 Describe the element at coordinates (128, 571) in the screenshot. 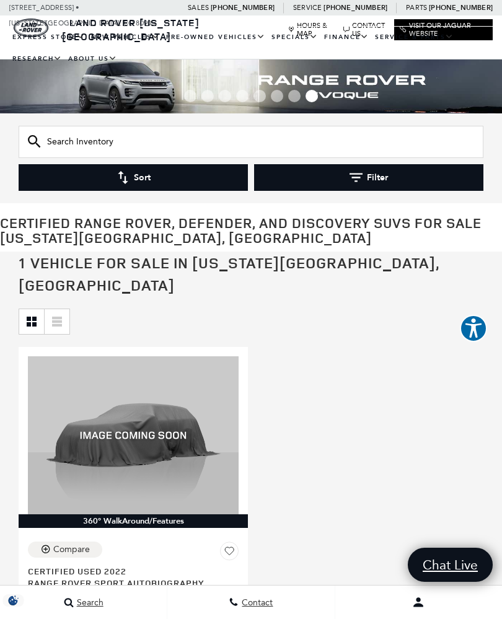

I see `span: Certified Used 2022` at that location.